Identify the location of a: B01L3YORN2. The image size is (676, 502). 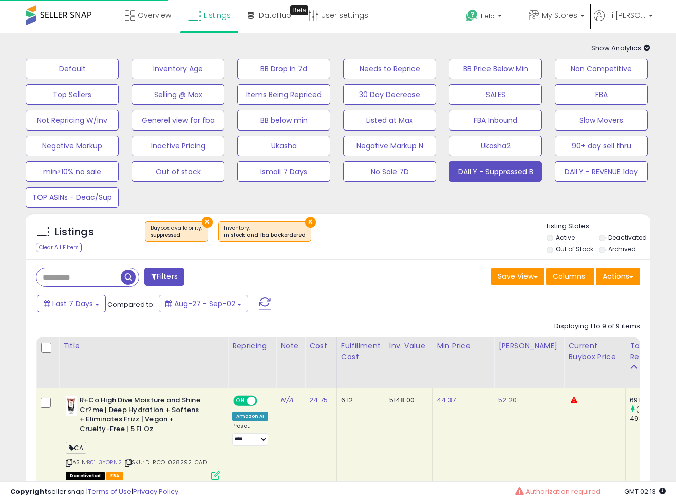
(104, 462).